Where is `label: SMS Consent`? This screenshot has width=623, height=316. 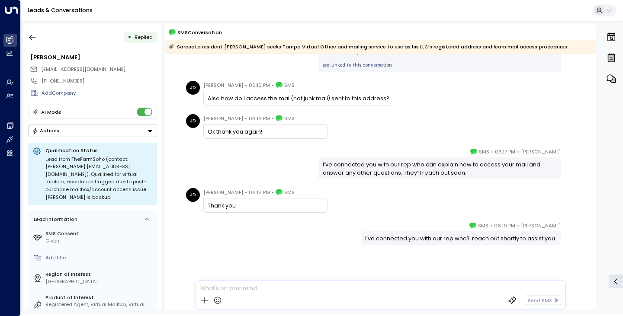
label: SMS Consent is located at coordinates (99, 234).